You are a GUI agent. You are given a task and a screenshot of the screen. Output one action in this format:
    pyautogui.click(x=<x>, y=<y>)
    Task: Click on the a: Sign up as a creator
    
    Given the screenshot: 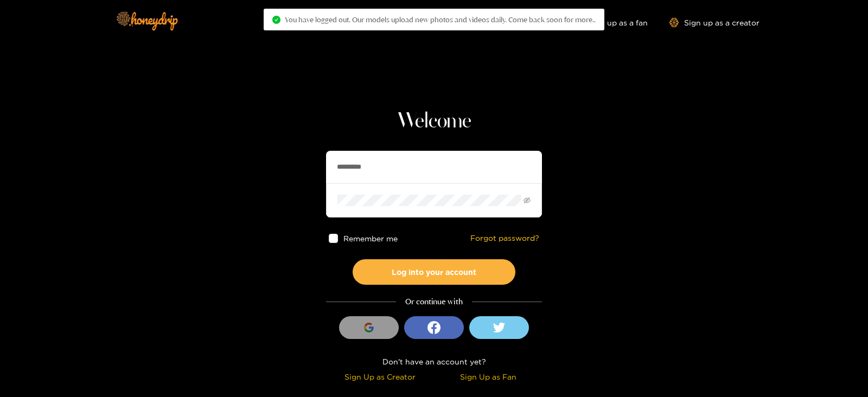 What is the action you would take?
    pyautogui.click(x=715, y=22)
    